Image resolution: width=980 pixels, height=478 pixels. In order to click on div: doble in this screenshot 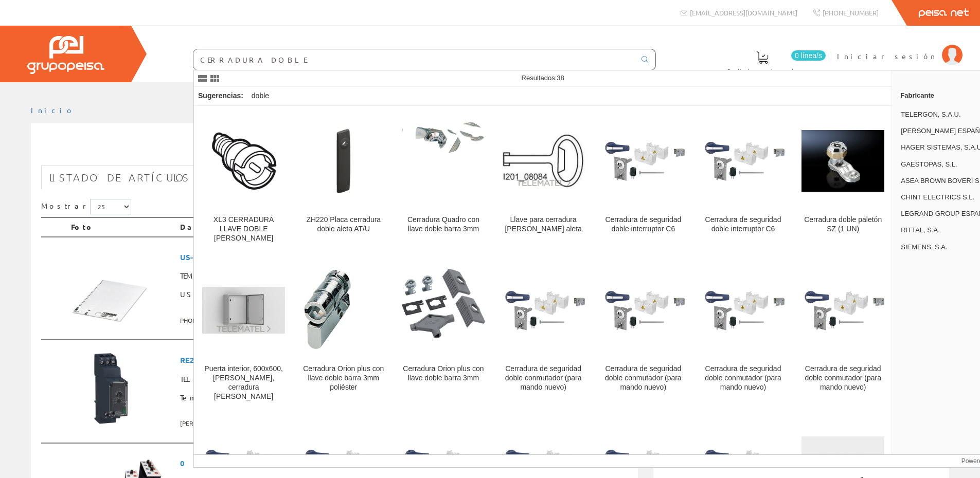, I will do `click(260, 96)`.